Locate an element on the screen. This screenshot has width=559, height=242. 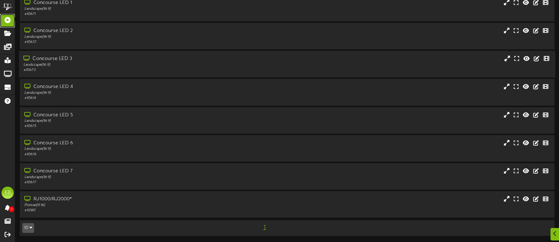
div: # 10672 is located at coordinates (131, 42).